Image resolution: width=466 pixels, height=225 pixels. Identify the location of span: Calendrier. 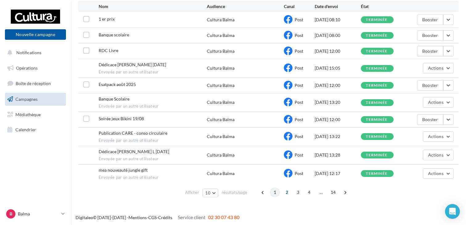
(26, 129).